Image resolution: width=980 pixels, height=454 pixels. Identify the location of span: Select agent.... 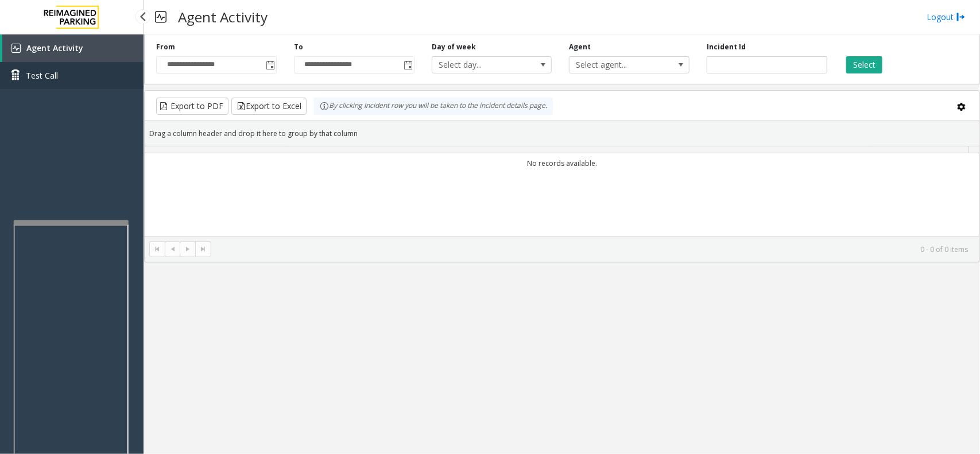
(617, 65).